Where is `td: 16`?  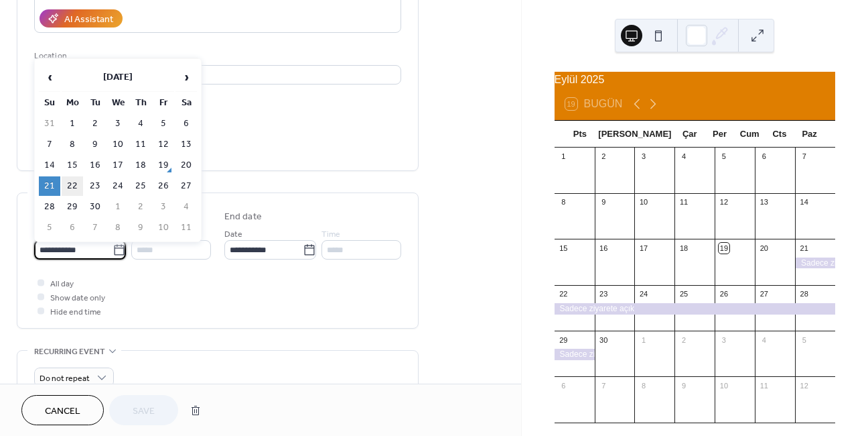
td: 16 is located at coordinates (95, 165).